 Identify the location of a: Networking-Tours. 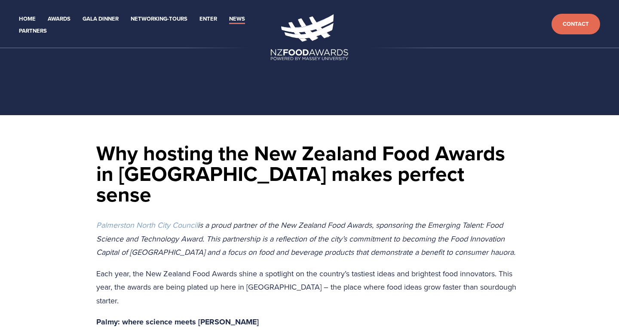
(159, 19).